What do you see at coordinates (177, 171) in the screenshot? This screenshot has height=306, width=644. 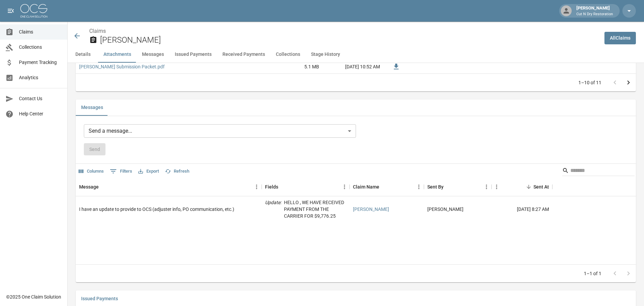 I see `button: Refresh` at bounding box center [177, 171].